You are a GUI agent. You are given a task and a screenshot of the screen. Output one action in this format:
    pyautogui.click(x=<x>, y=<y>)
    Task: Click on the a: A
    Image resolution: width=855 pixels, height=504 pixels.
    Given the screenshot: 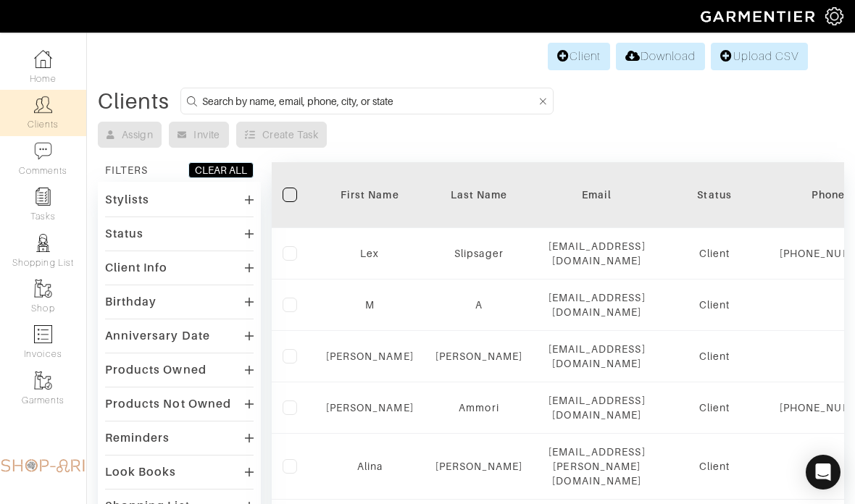 What is the action you would take?
    pyautogui.click(x=479, y=305)
    